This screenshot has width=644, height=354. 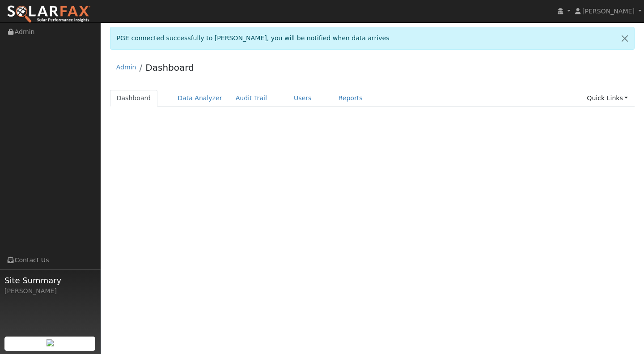 What do you see at coordinates (49, 14) in the screenshot?
I see `img: SolarFax` at bounding box center [49, 14].